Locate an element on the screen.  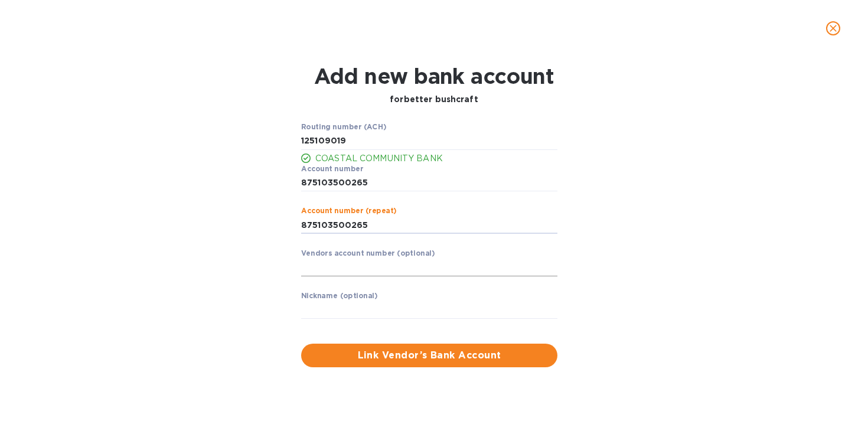
label: Vendors account number (optional) is located at coordinates (368, 254).